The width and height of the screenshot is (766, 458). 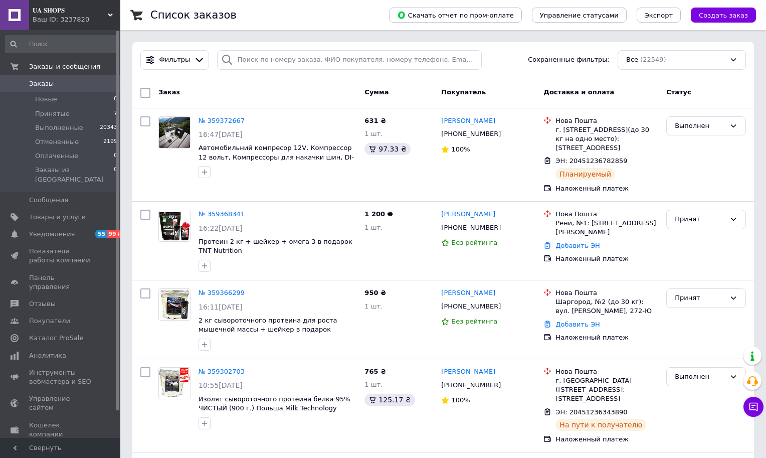 What do you see at coordinates (659, 15) in the screenshot?
I see `span: Экспорт` at bounding box center [659, 15].